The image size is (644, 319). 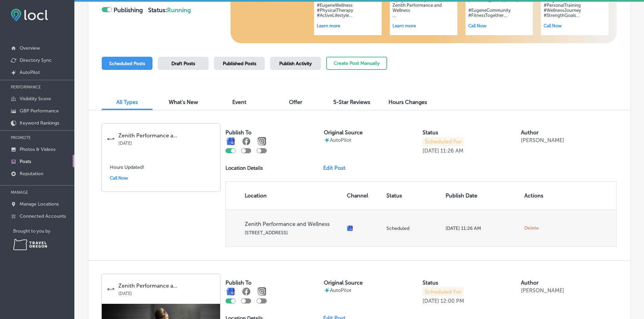 I want to click on span: Offer, so click(x=295, y=102).